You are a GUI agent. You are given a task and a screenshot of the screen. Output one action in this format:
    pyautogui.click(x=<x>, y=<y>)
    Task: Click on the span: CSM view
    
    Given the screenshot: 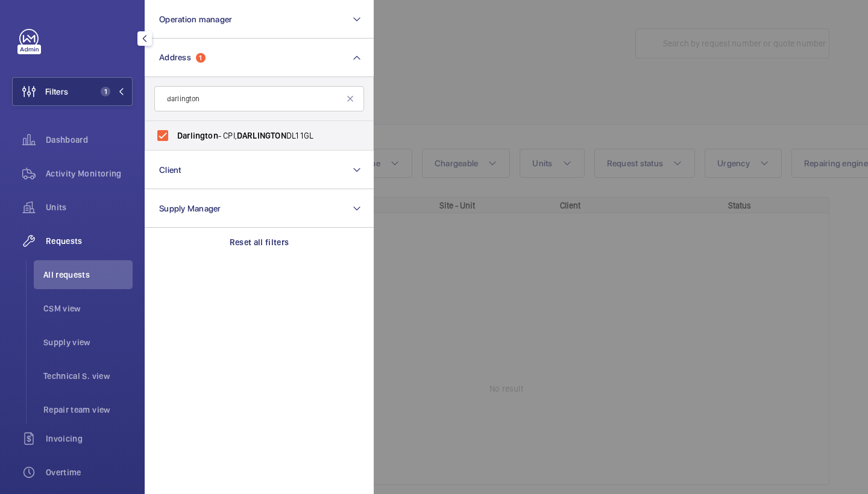 What is the action you would take?
    pyautogui.click(x=88, y=308)
    